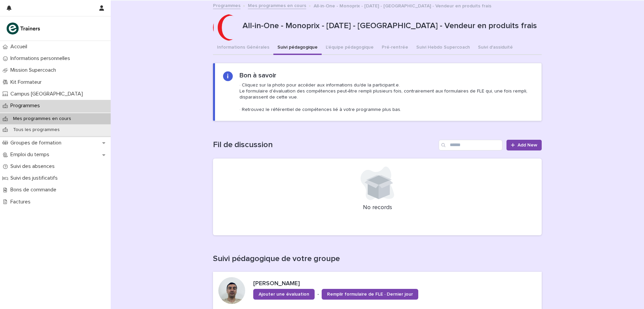 This screenshot has width=644, height=309. I want to click on span: Ajouter une évaluation, so click(284, 294).